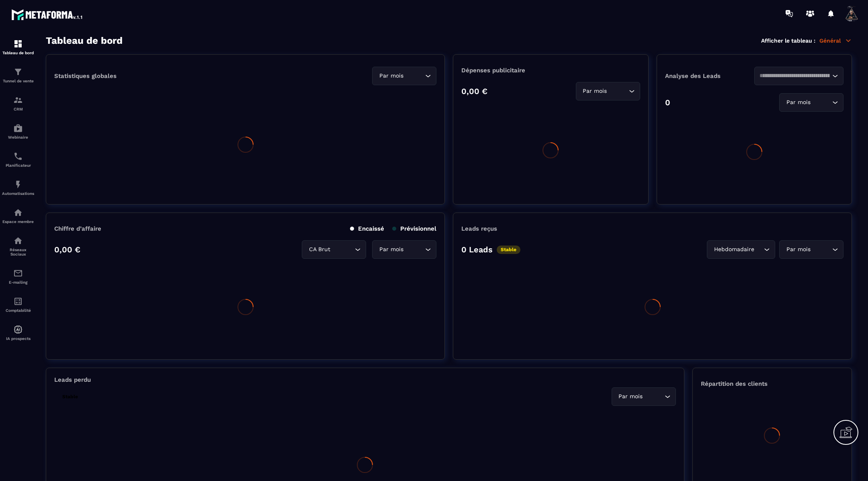 This screenshot has width=868, height=481. Describe the element at coordinates (18, 193) in the screenshot. I see `p: Automatisations` at that location.